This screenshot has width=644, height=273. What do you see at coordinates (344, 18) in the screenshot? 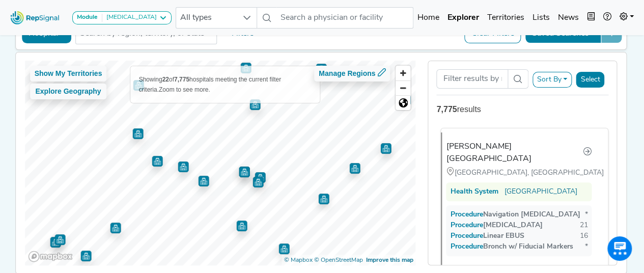
I see `input: Search a physician or facility` at bounding box center [344, 18].